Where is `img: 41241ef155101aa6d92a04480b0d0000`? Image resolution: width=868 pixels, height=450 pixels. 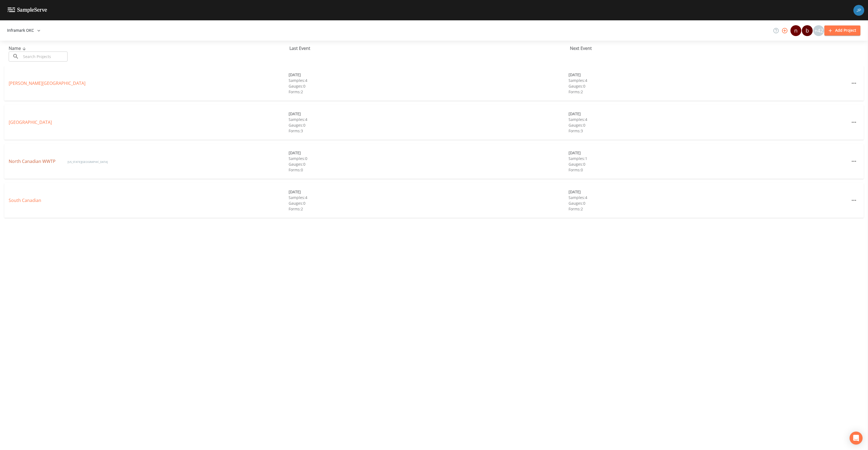 img: 41241ef155101aa6d92a04480b0d0000 is located at coordinates (859, 10).